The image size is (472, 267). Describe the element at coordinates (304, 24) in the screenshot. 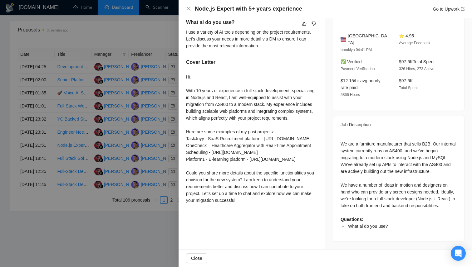

I see `span: like` at that location.